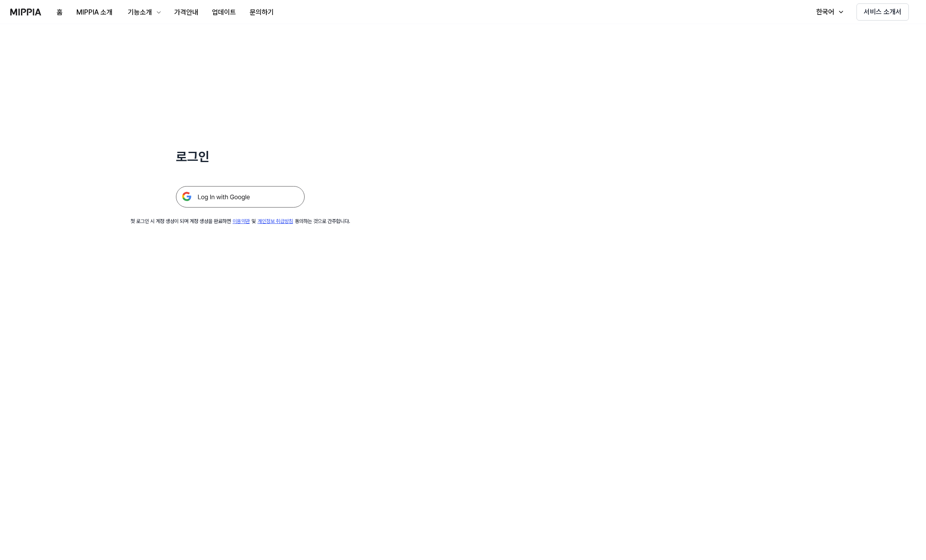 The width and height of the screenshot is (926, 560). Describe the element at coordinates (140, 13) in the screenshot. I see `div: 기능소개` at that location.